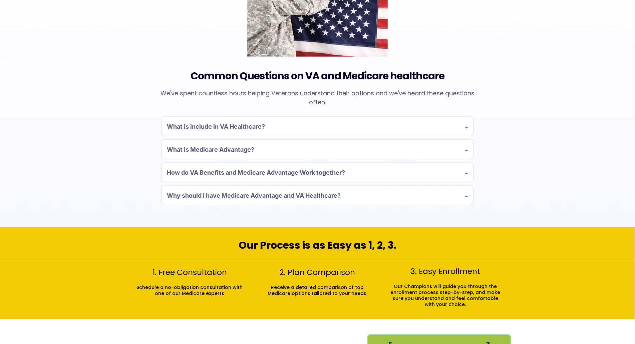 The width and height of the screenshot is (635, 344). What do you see at coordinates (317, 245) in the screenshot?
I see `strong: Our Process is as Easy as 1, 2, 3.` at bounding box center [317, 245].